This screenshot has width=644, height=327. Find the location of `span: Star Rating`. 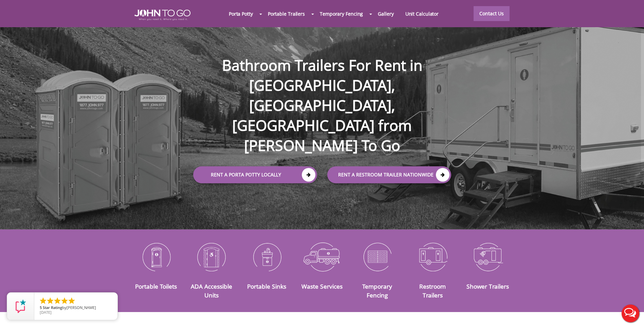

span: Star Rating is located at coordinates (52, 307).